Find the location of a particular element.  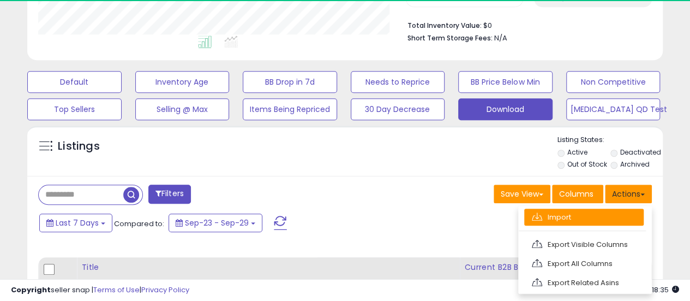

button: Actions is located at coordinates (628, 194).